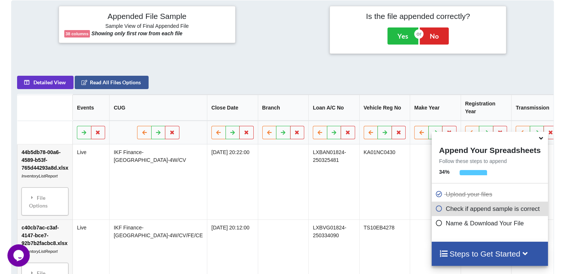  What do you see at coordinates (490, 161) in the screenshot?
I see `p: Follow these steps to append` at bounding box center [490, 161].